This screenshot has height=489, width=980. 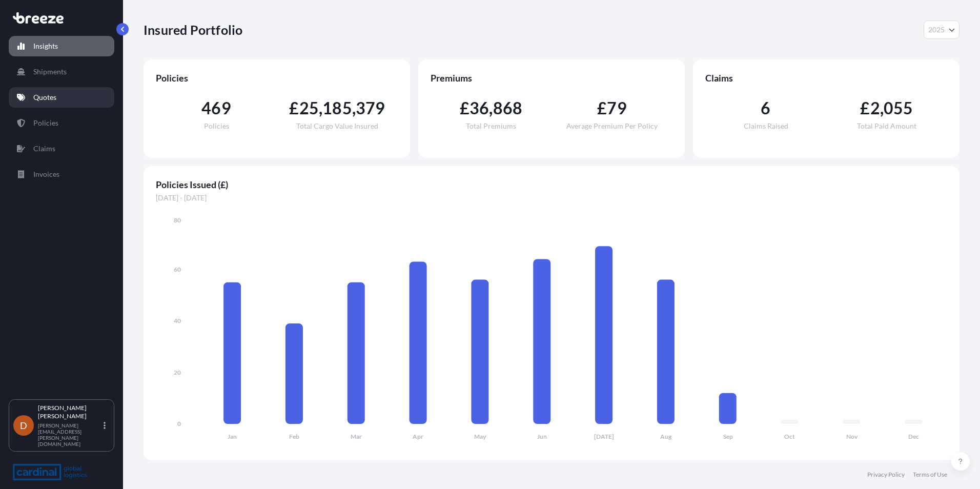 What do you see at coordinates (898, 108) in the screenshot?
I see `span: 055` at bounding box center [898, 108].